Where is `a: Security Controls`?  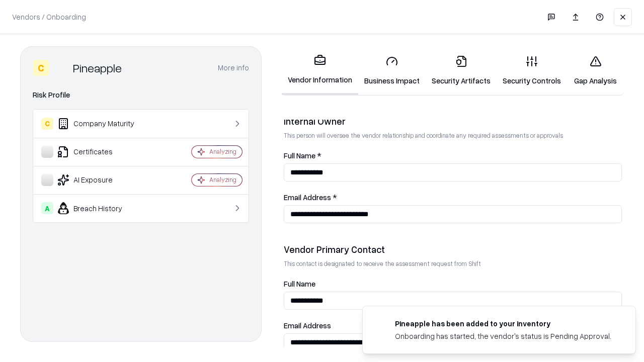 a: Security Controls is located at coordinates (532, 70).